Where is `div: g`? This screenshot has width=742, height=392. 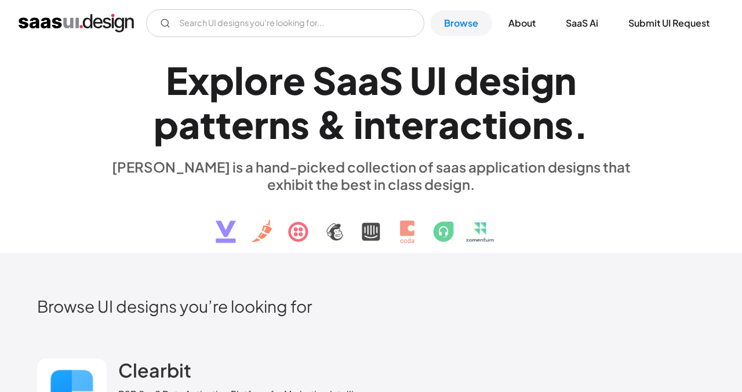 div: g is located at coordinates (542, 80).